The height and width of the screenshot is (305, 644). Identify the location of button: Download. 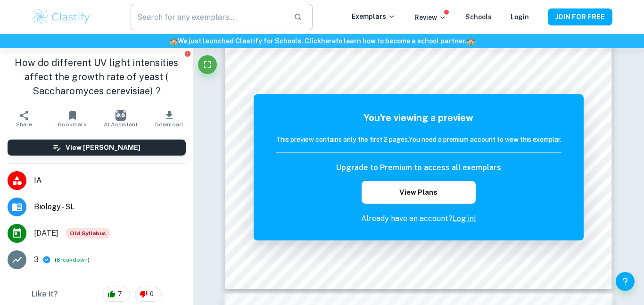
(169, 119).